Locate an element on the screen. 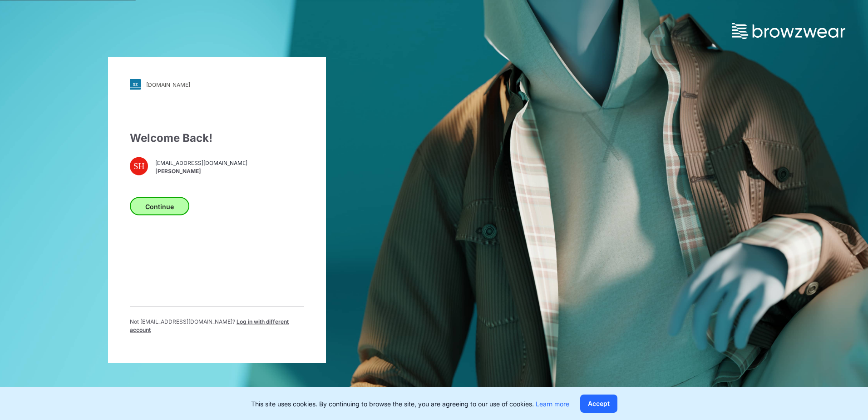 The image size is (868, 420). div: SH is located at coordinates (139, 166).